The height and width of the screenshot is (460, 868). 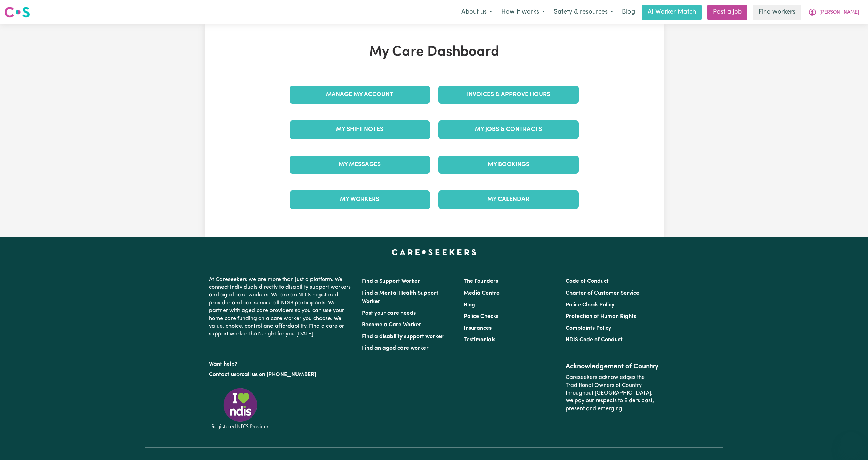 What do you see at coordinates (834, 12) in the screenshot?
I see `button: My Account` at bounding box center [834, 12].